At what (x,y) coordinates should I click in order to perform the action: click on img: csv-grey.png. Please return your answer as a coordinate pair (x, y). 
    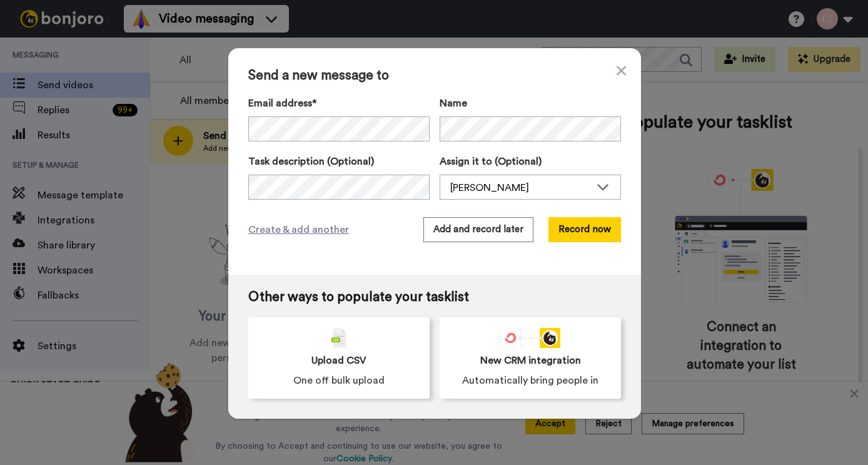
    Looking at the image, I should click on (339, 338).